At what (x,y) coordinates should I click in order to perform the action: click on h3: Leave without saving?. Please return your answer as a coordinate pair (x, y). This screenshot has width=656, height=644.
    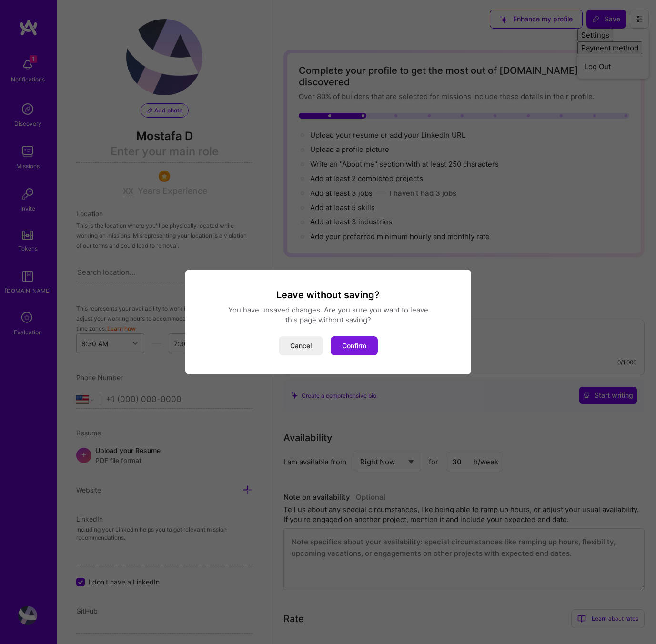
    Looking at the image, I should click on (329, 295).